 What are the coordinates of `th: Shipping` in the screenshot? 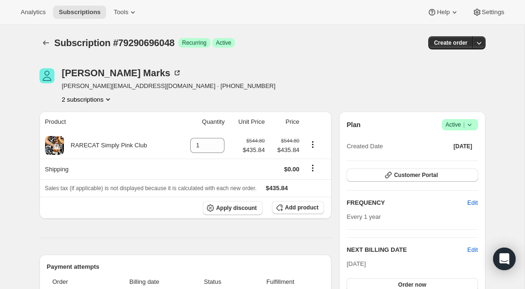 It's located at (109, 169).